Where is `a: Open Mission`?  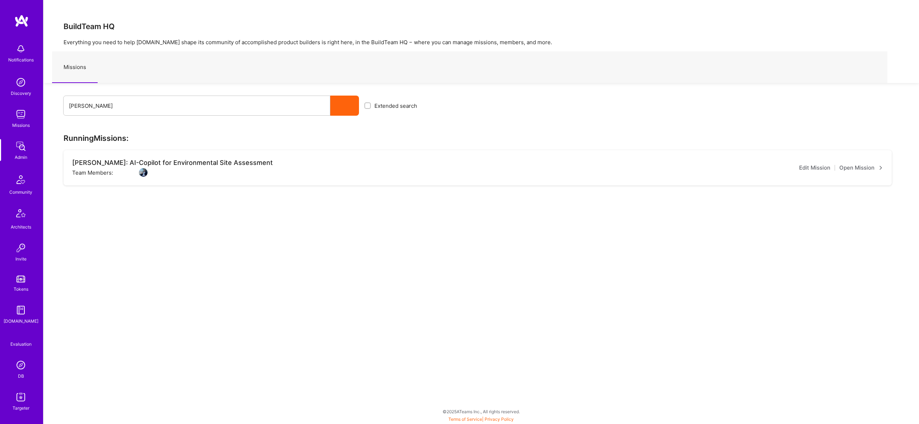 a: Open Mission is located at coordinates (862, 168).